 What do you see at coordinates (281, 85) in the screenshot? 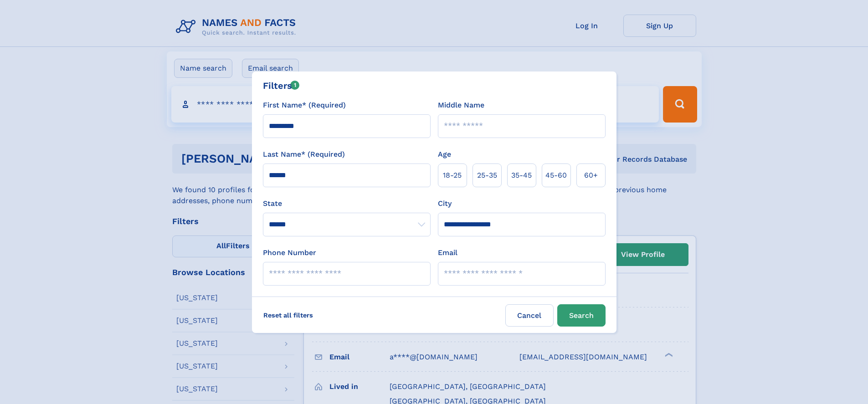
I see `div: Filters` at bounding box center [281, 85].